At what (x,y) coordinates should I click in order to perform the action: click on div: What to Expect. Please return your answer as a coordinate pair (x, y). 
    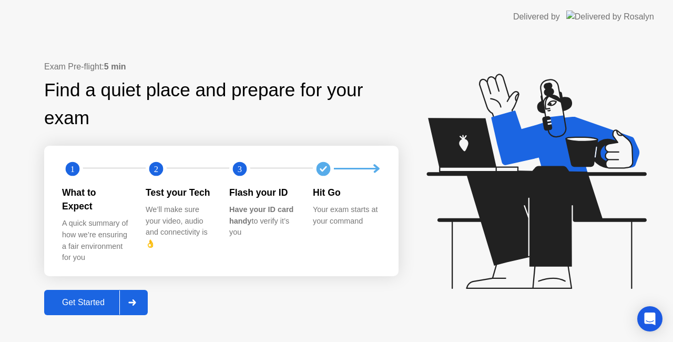
    Looking at the image, I should click on (95, 199).